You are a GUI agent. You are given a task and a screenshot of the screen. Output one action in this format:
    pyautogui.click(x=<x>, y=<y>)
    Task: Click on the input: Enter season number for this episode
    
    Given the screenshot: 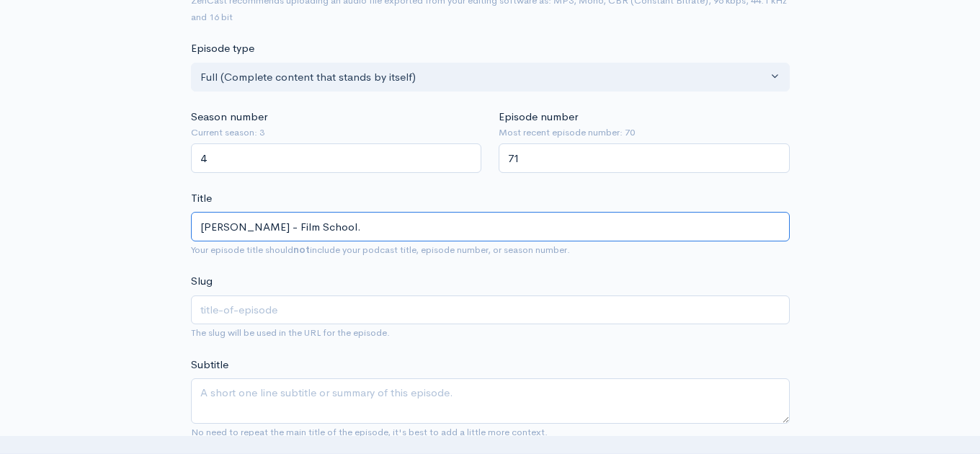 What is the action you would take?
    pyautogui.click(x=337, y=157)
    